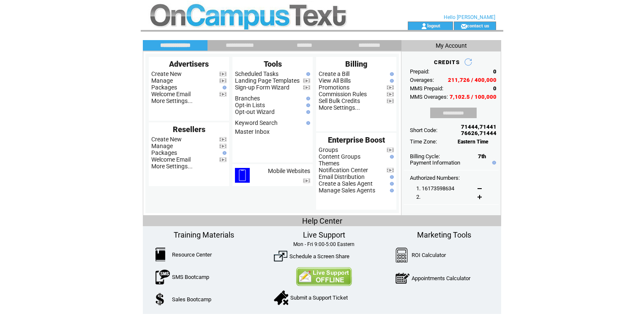  Describe the element at coordinates (272, 64) in the screenshot. I see `span: Tools` at that location.